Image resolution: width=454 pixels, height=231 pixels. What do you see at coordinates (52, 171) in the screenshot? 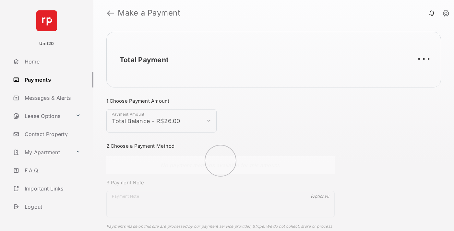
I see `a: F.A.Q.` at bounding box center [52, 171].